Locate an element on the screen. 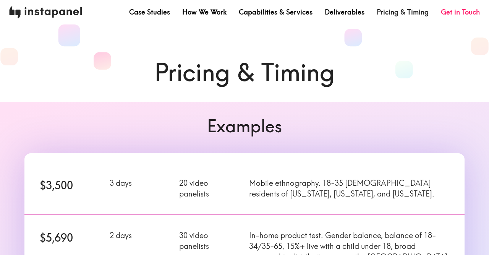  a: Deliverables is located at coordinates (344, 12).